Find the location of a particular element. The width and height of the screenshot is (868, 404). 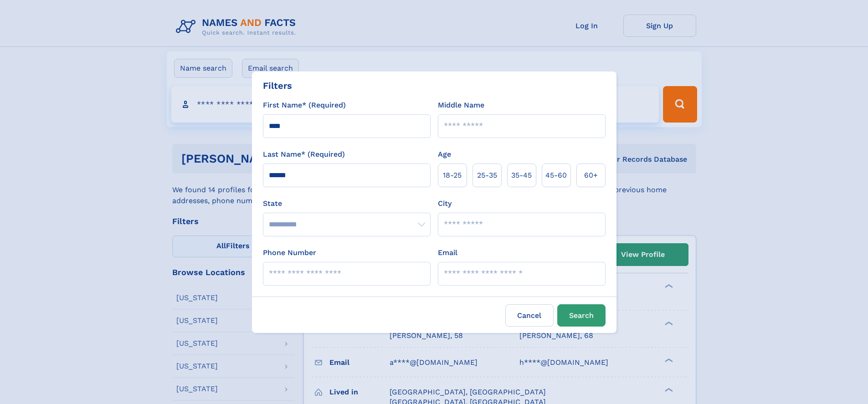

label: First Name* (Required) is located at coordinates (304, 105).